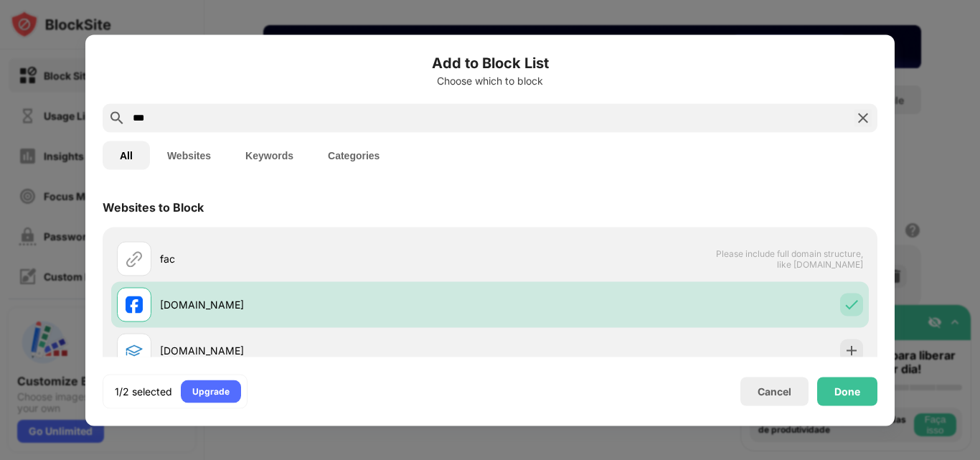  I want to click on button: Websites, so click(188, 155).